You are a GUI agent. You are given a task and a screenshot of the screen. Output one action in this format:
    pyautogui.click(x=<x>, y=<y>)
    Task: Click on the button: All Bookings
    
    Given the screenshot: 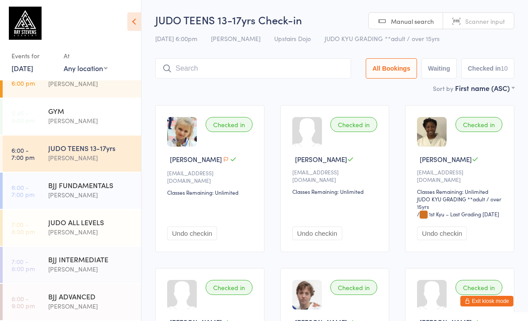 What is the action you would take?
    pyautogui.click(x=391, y=68)
    